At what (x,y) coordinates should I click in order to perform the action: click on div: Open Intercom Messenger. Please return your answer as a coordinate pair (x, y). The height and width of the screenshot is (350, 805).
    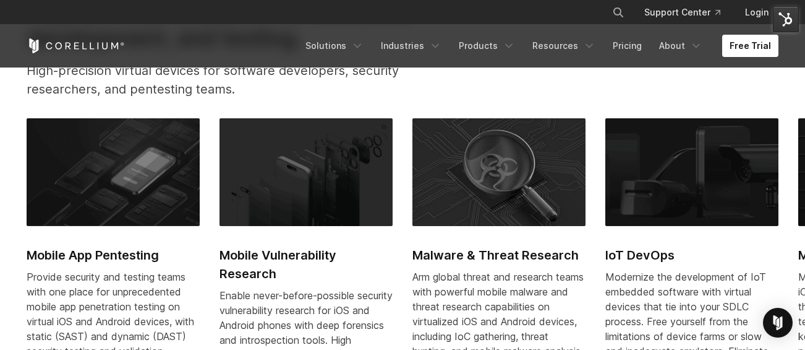
    Looking at the image, I should click on (778, 322).